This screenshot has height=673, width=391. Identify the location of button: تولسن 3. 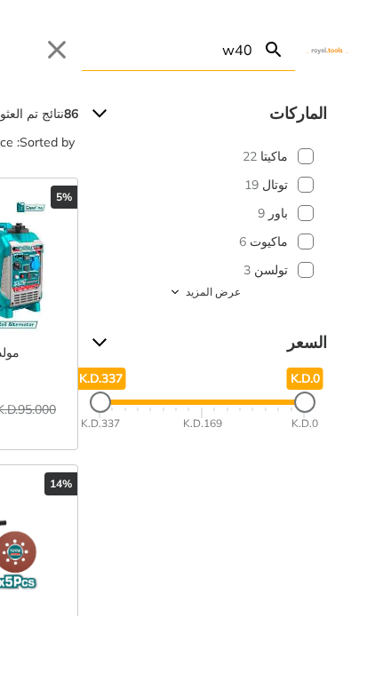
(202, 270).